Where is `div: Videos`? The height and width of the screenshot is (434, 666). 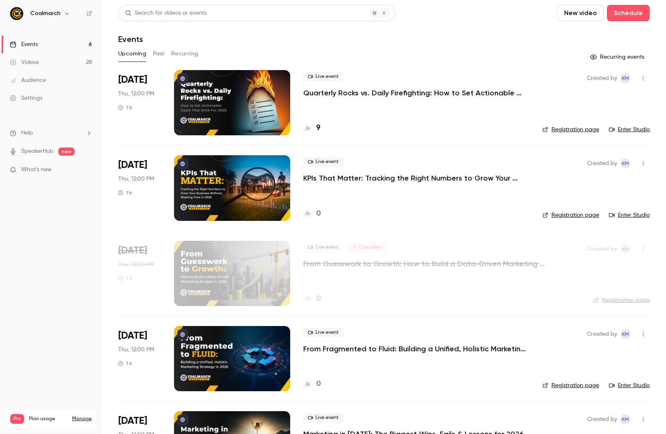
div: Videos is located at coordinates (24, 62).